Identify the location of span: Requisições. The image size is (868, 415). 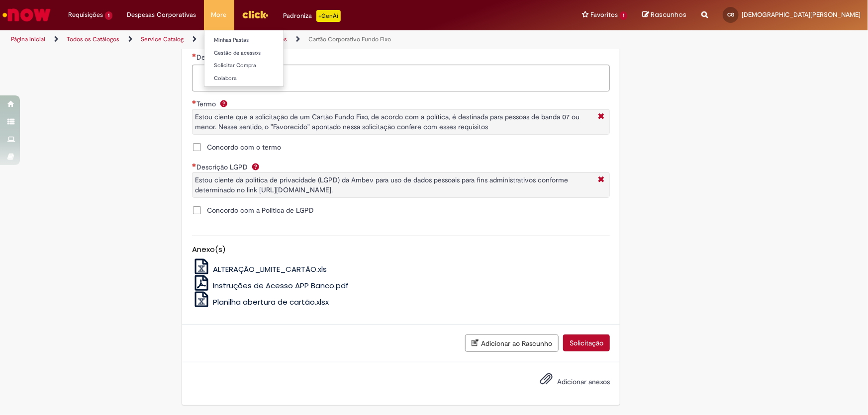
(86, 15).